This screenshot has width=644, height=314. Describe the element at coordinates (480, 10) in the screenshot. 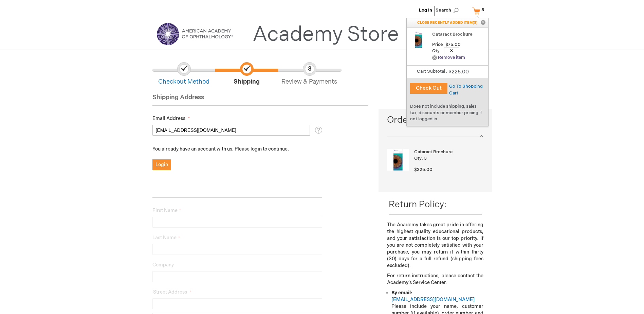

I see `a: 3` at that location.